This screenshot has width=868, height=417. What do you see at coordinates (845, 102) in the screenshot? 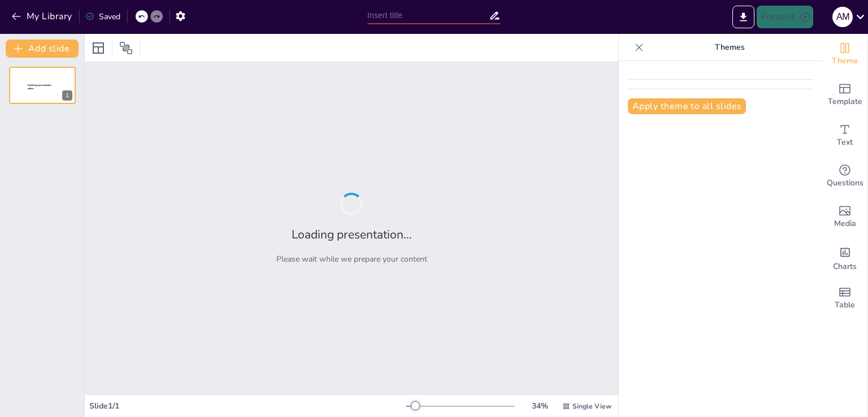
I see `span: Template` at bounding box center [845, 102].